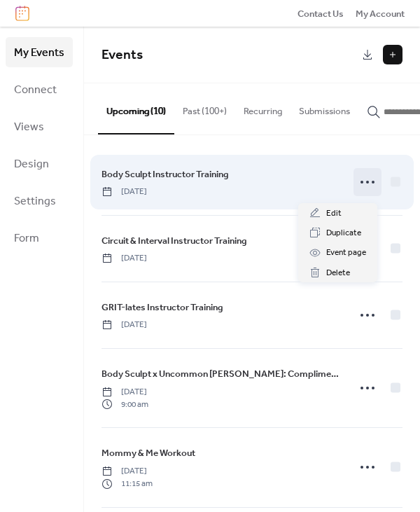  What do you see at coordinates (125, 405) in the screenshot?
I see `span: 9:00 am` at bounding box center [125, 405].